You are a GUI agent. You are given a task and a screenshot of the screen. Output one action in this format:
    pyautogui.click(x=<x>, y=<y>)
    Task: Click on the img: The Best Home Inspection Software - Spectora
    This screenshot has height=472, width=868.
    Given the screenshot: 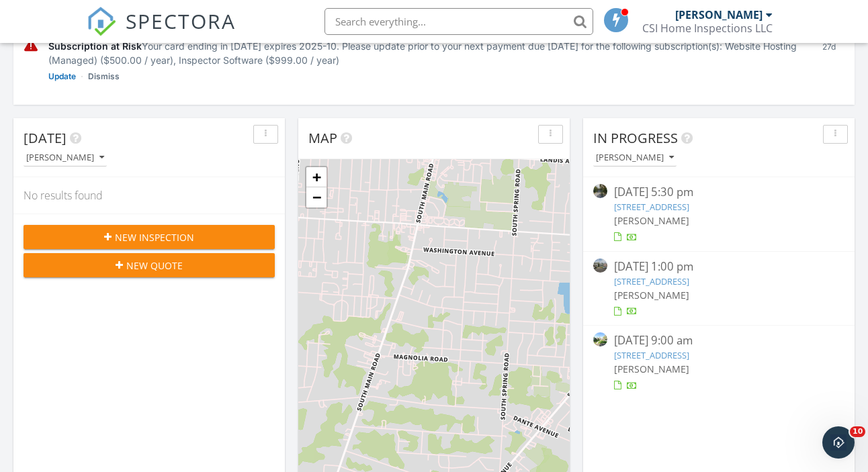 What is the action you would take?
    pyautogui.click(x=102, y=21)
    